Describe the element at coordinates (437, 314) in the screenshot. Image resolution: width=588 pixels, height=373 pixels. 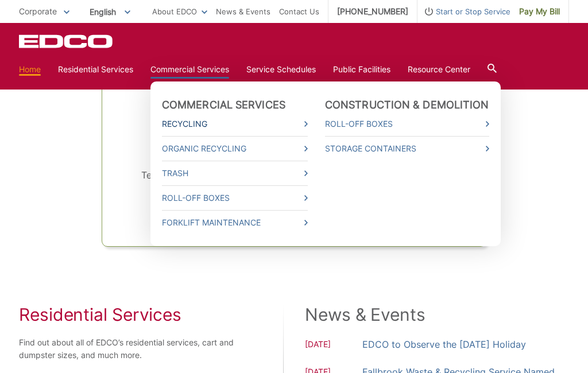
I see `h2: News & Events` at that location.